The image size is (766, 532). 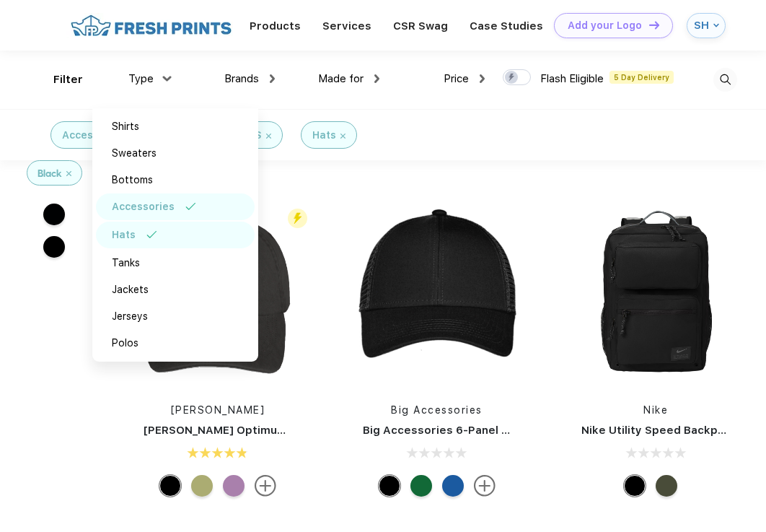 I want to click on a: Nike, so click(x=656, y=409).